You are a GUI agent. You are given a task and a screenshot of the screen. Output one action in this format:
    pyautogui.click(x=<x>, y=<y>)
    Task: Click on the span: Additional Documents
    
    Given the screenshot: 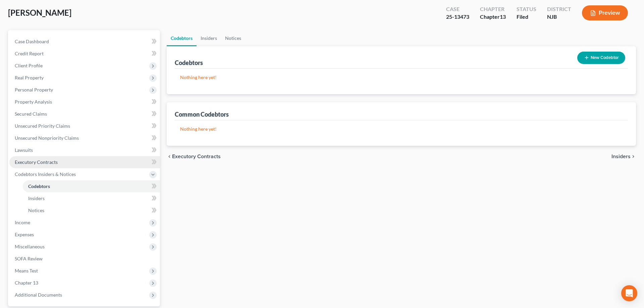 What is the action you would take?
    pyautogui.click(x=38, y=294)
    